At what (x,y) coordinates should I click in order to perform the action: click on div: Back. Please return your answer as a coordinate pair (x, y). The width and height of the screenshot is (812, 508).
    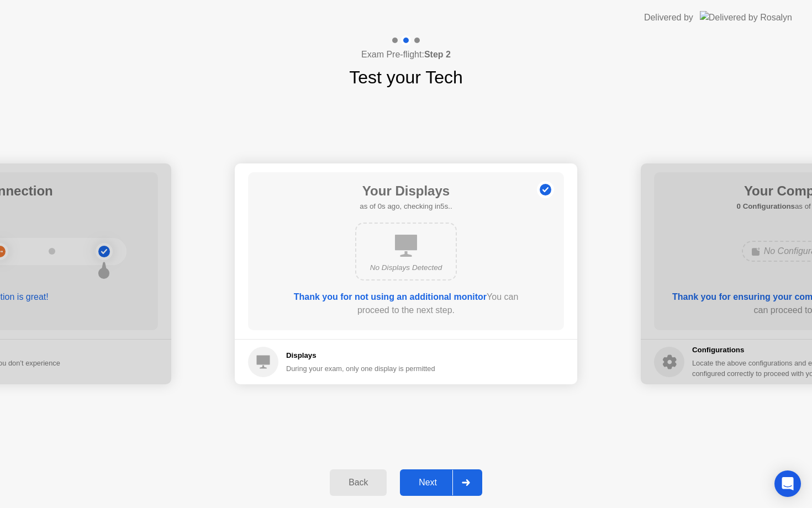
    Looking at the image, I should click on (358, 483).